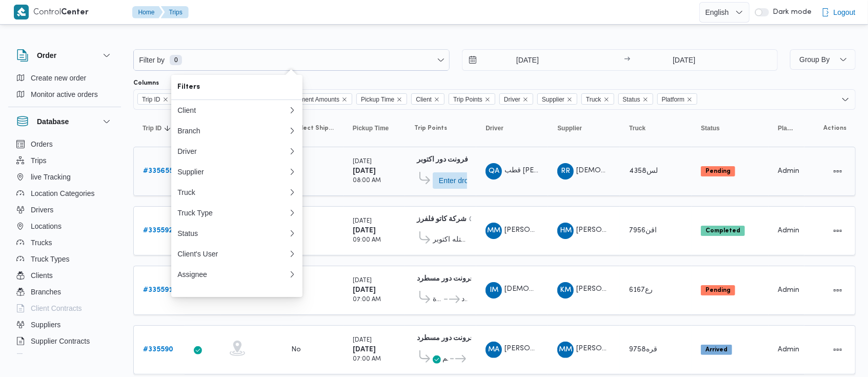 The height and width of the screenshot is (377, 868). What do you see at coordinates (176, 60) in the screenshot?
I see `span: 0 available filters` at bounding box center [176, 60].